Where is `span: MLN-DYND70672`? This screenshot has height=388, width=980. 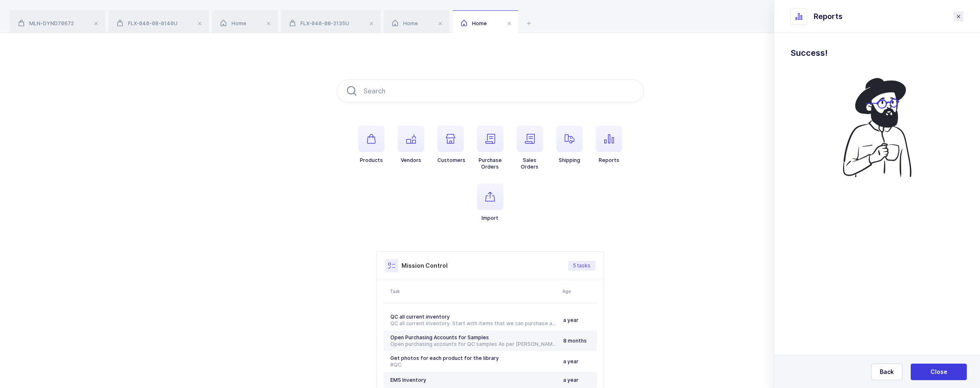 span: MLN-DYND70672 is located at coordinates (45, 23).